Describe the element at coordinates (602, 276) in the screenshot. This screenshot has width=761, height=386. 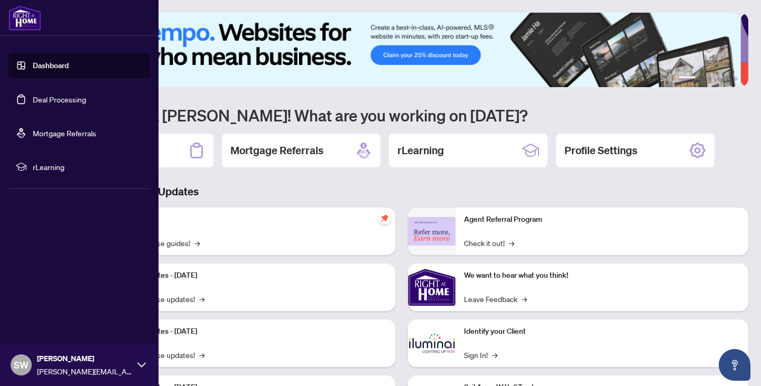
I see `p: We want to hear what you think!` at that location.